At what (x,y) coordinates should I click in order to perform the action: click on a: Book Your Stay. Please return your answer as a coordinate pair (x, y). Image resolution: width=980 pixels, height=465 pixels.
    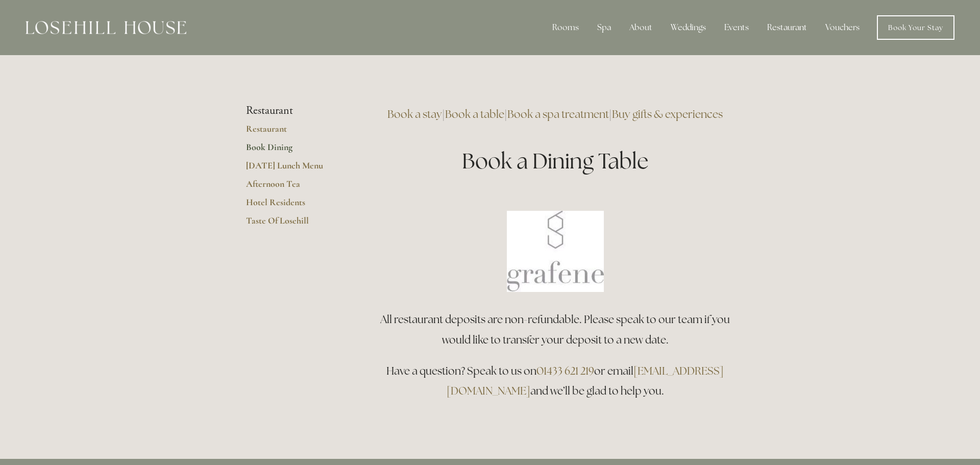
    Looking at the image, I should click on (916, 28).